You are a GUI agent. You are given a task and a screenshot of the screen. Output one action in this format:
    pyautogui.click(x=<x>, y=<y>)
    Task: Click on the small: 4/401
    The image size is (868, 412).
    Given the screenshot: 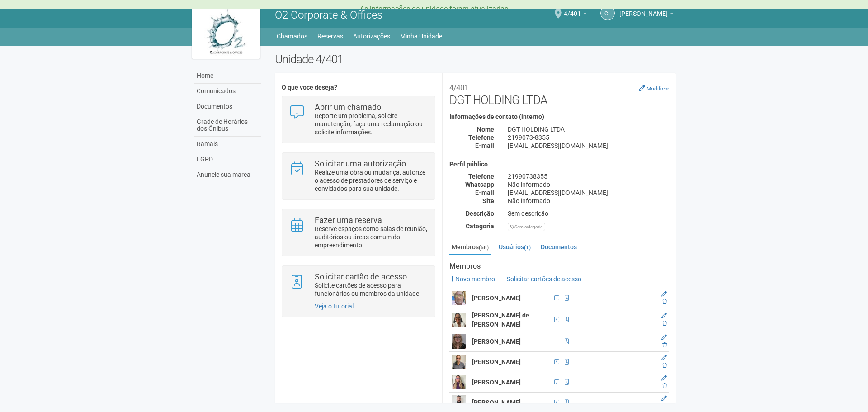 What is the action you would take?
    pyautogui.click(x=459, y=88)
    